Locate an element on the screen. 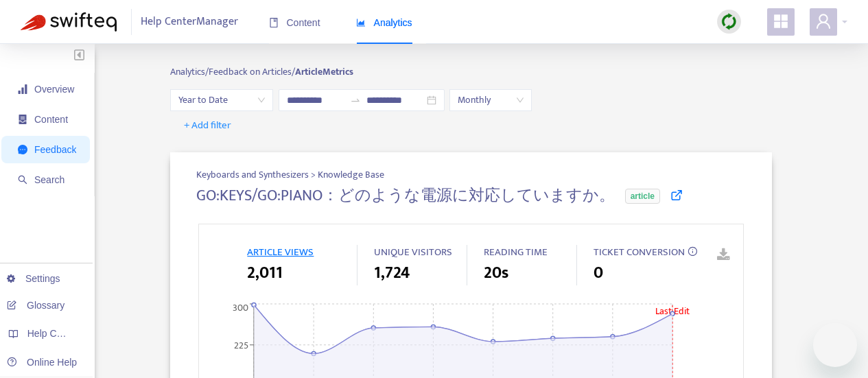 The height and width of the screenshot is (378, 868). span: signal is located at coordinates (23, 90).